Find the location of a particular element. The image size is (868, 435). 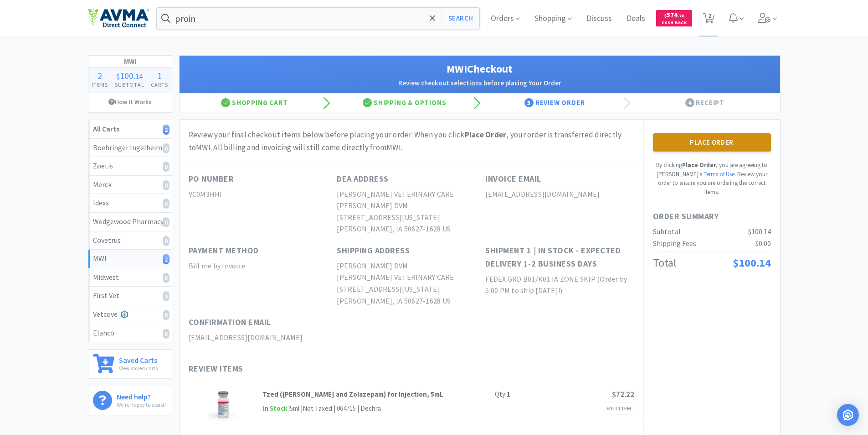

img: 82b3730c79af4af69f7fa52ce9498bf0_223859.png is located at coordinates (224, 404).